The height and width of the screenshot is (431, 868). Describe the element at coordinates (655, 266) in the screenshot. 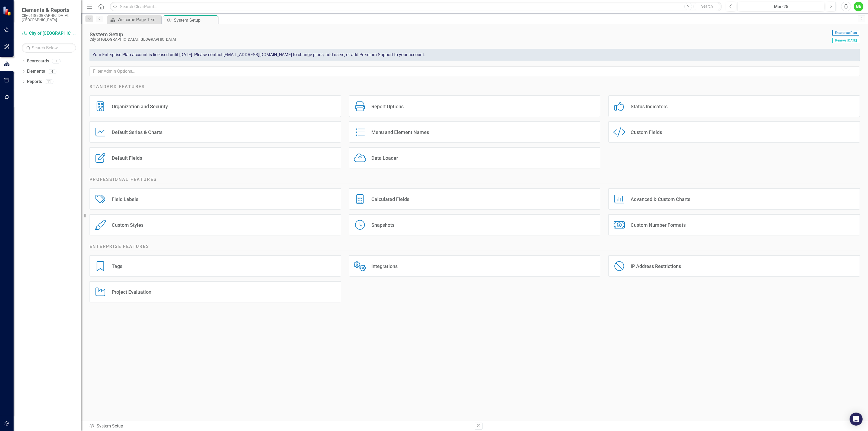

I see `div: IP Address Restrictions` at that location.